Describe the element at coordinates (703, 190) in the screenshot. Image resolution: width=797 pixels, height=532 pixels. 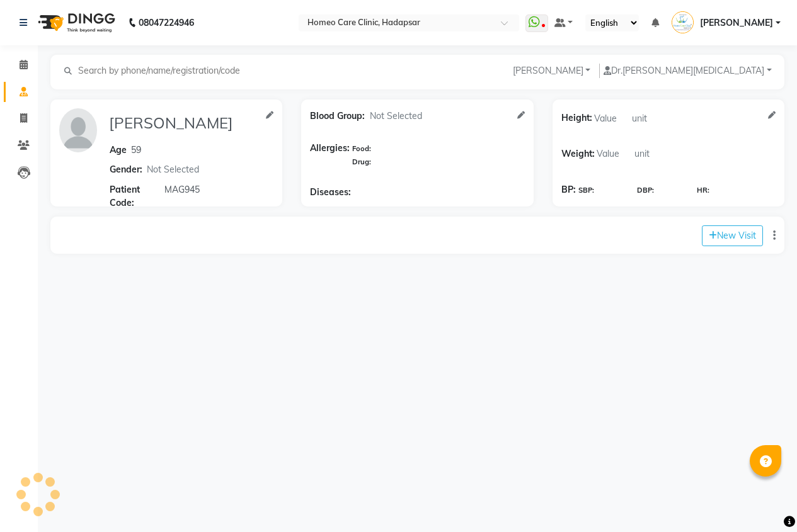
I see `span: HR:` at that location.